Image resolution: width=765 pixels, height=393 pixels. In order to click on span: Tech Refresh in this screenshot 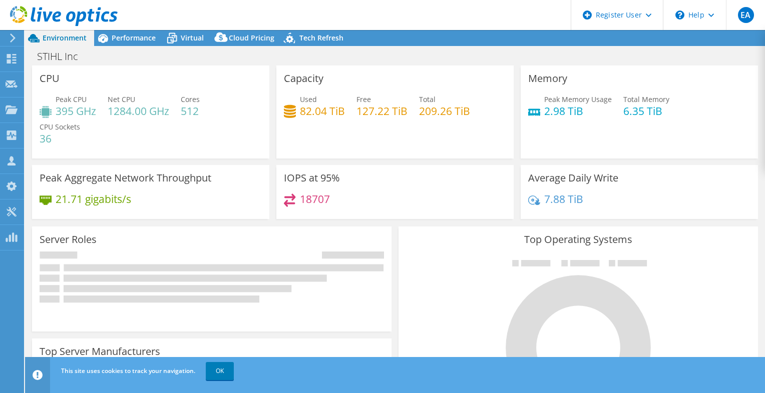, I will do `click(321, 38)`.